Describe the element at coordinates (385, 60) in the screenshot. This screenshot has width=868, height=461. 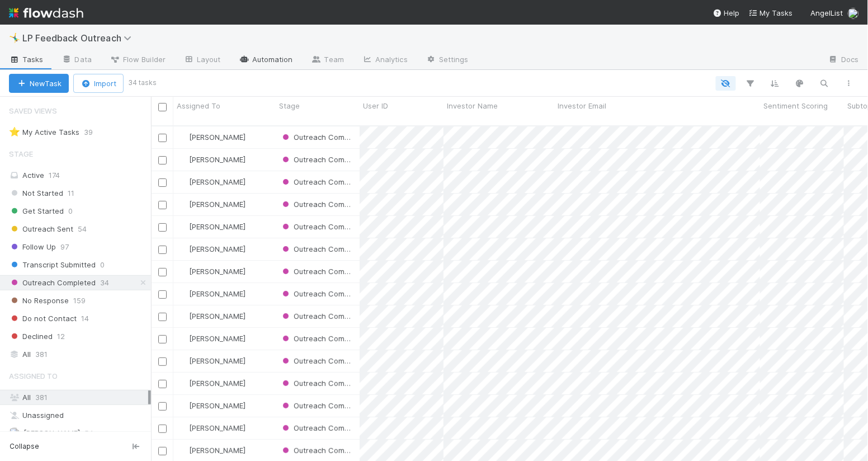
I see `a: Analytics` at that location.